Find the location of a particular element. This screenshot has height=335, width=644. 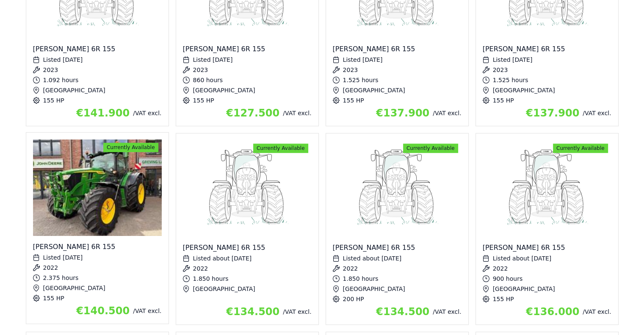

span: €127.500 is located at coordinates (253, 113).